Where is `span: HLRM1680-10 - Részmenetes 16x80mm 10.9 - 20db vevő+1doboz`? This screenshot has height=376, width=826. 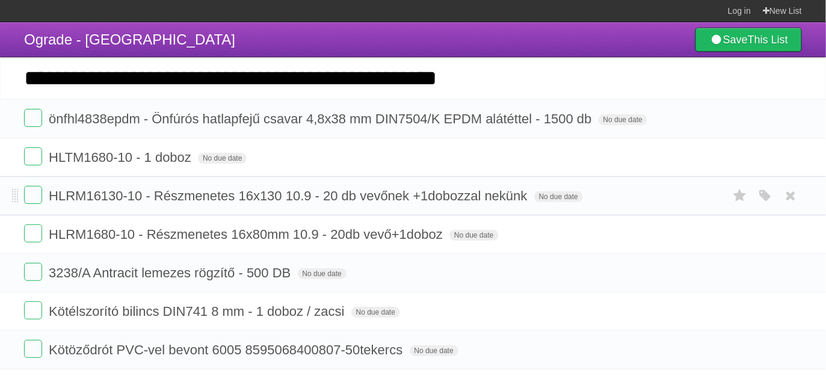 span: HLRM1680-10 - Részmenetes 16x80mm 10.9 - 20db vevő+1doboz is located at coordinates (247, 234).